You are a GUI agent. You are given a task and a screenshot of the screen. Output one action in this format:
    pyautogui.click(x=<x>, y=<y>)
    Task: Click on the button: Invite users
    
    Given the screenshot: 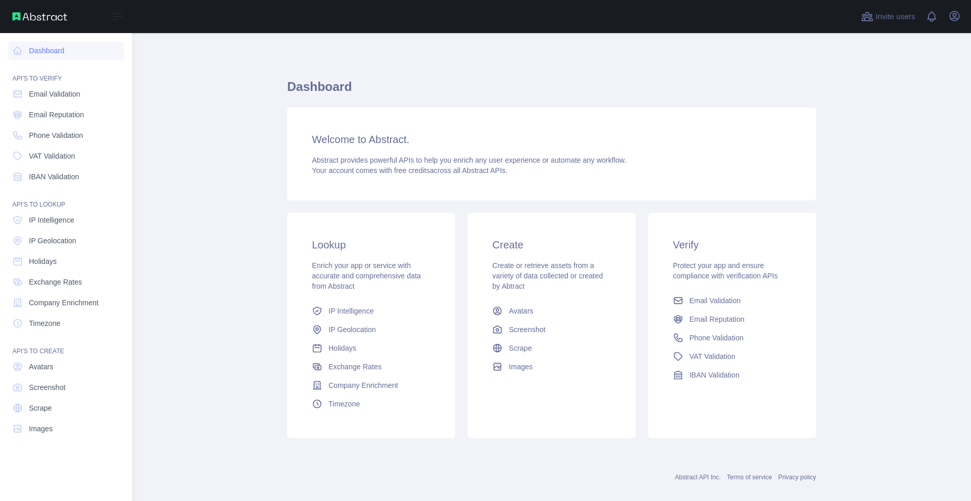 What is the action you would take?
    pyautogui.click(x=887, y=17)
    